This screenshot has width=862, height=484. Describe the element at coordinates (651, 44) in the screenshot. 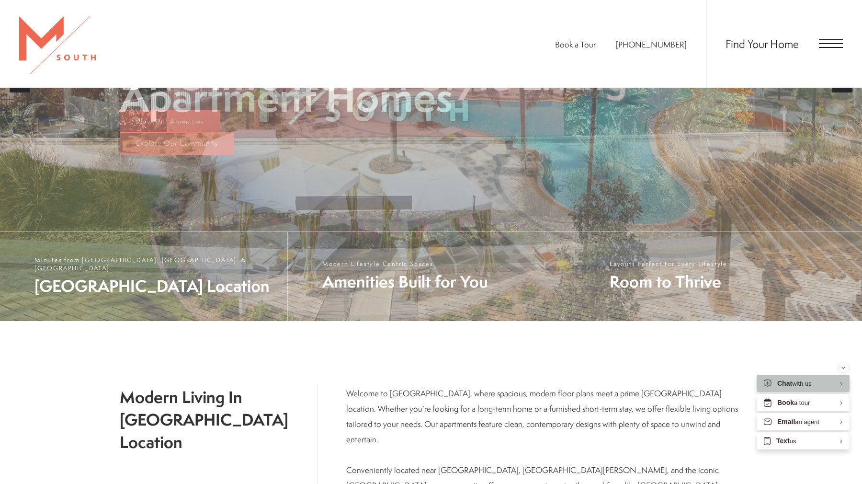

I see `a: Call Us at 813-570-8014` at that location.